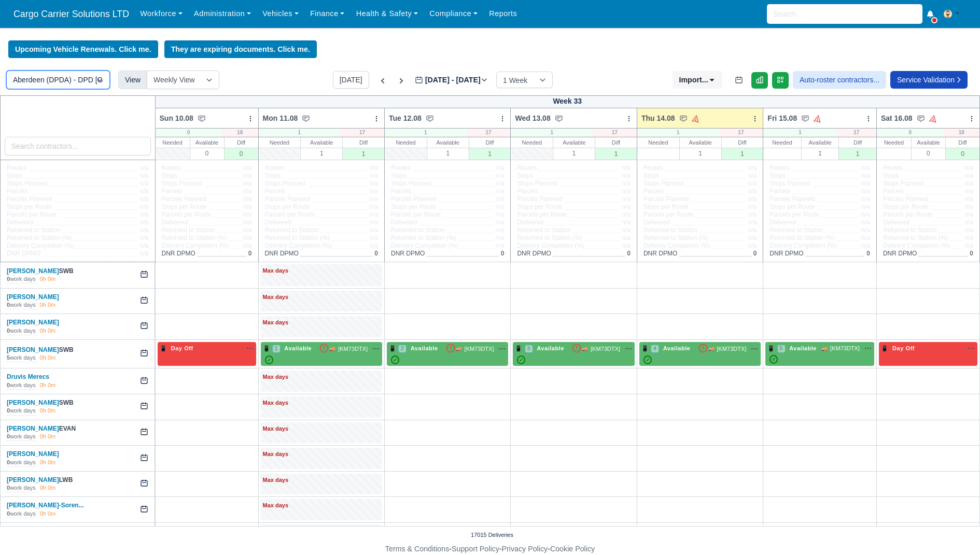  I want to click on span: Parcels Planned, so click(29, 199).